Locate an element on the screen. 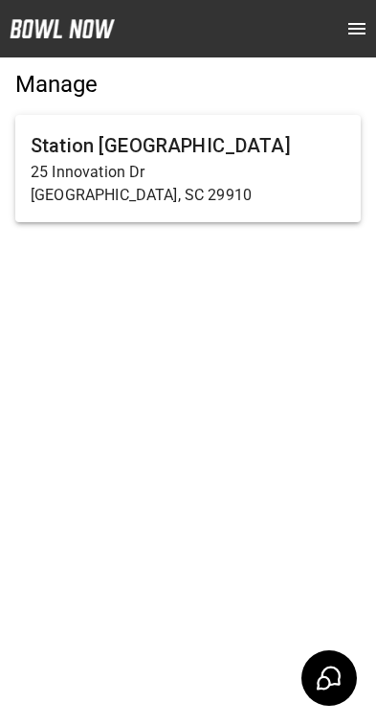 The width and height of the screenshot is (376, 725). h5: Manage is located at coordinates (188, 84).